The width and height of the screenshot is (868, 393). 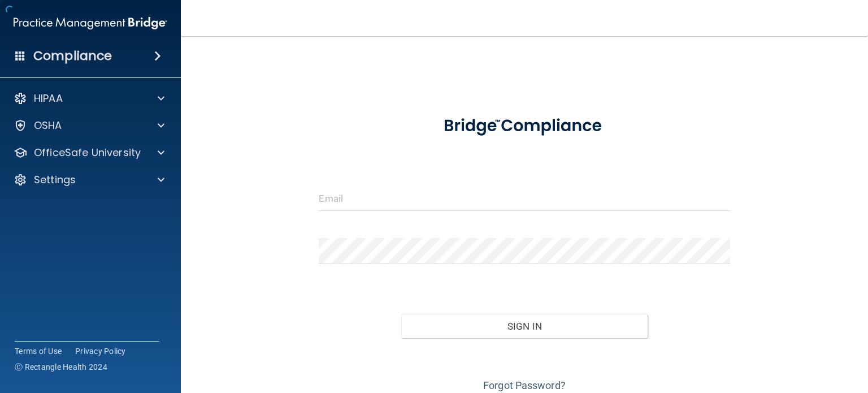 What do you see at coordinates (525, 385) in the screenshot?
I see `a: Forgot Password?` at bounding box center [525, 385].